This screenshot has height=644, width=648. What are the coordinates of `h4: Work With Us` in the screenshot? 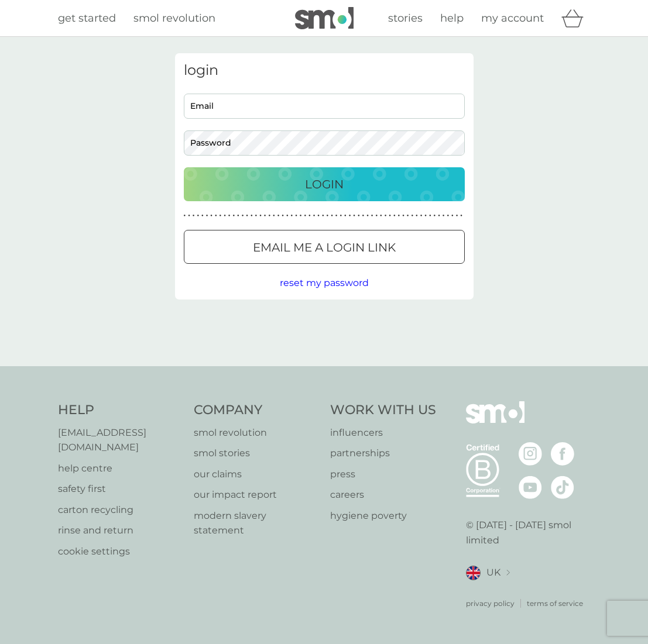 It's located at (383, 410).